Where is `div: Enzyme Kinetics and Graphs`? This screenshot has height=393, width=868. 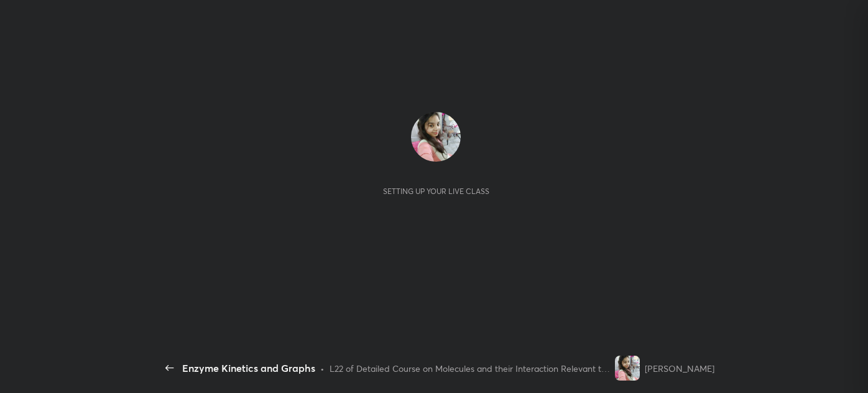
div: Enzyme Kinetics and Graphs is located at coordinates (249, 368).